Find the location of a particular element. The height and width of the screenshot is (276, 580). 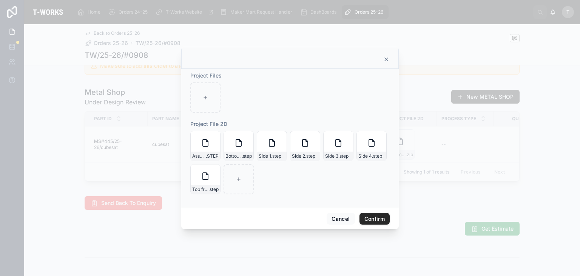

span: Assembly_1u_T is located at coordinates (199, 156).